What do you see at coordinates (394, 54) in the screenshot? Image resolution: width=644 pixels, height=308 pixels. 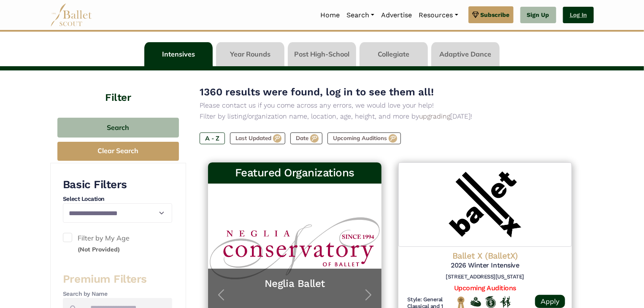 I see `li: Collegiate` at bounding box center [394, 54].